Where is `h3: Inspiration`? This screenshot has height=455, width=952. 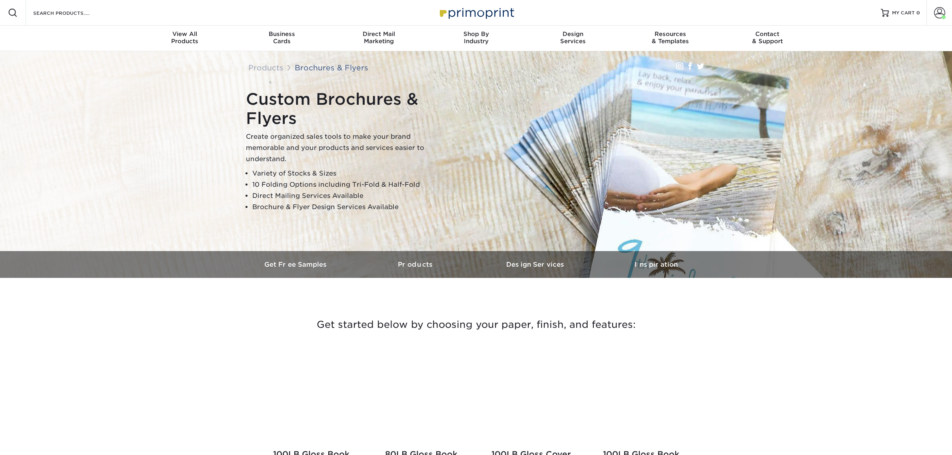
h3: Inspiration is located at coordinates (656, 264).